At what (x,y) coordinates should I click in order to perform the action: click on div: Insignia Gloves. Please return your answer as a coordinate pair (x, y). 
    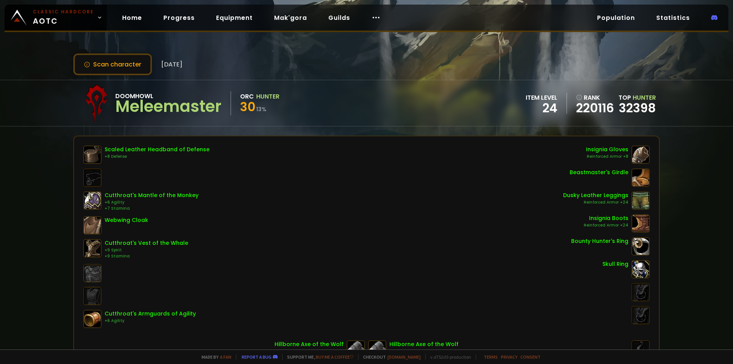
    Looking at the image, I should click on (607, 149).